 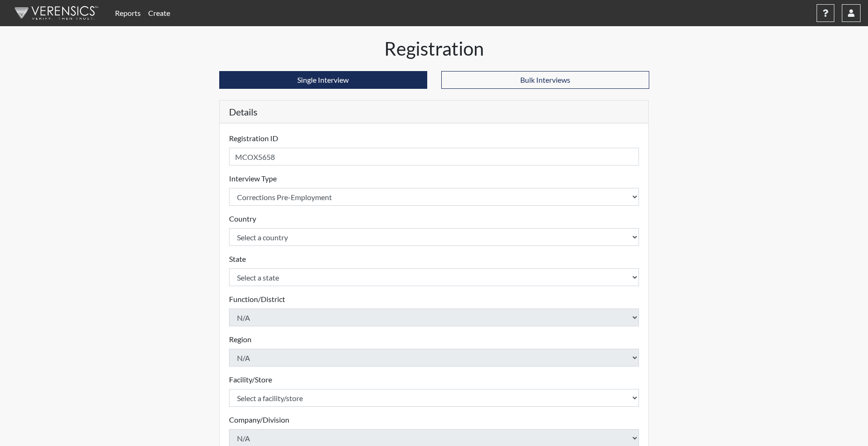 I want to click on label: Facility/Store, so click(x=251, y=379).